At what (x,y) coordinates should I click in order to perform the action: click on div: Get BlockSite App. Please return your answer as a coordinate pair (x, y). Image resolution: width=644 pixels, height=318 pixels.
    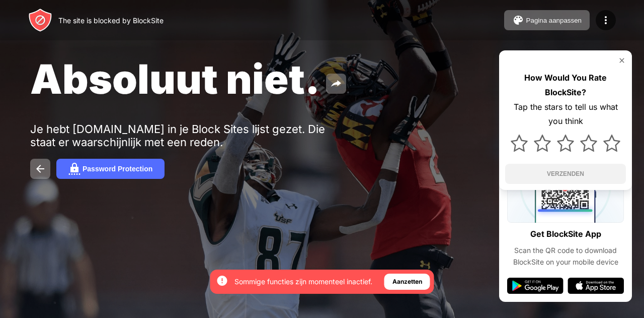
    Looking at the image, I should click on (565, 234).